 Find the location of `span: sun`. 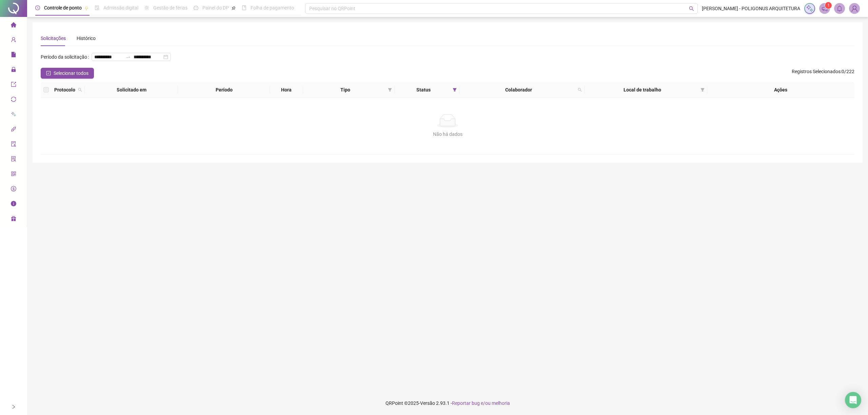

span: sun is located at coordinates (147, 8).